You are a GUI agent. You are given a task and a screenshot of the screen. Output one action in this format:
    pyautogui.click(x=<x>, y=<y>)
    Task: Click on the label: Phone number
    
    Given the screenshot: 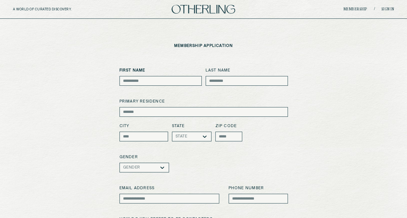 What is the action you would take?
    pyautogui.click(x=258, y=188)
    